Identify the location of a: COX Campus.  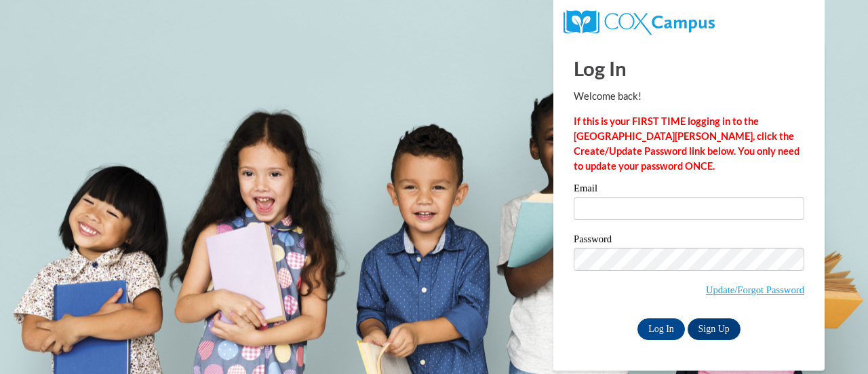
(639, 21).